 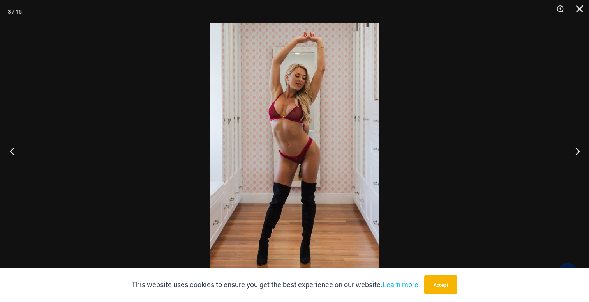 What do you see at coordinates (400, 284) in the screenshot?
I see `a: Learn more` at bounding box center [400, 284].